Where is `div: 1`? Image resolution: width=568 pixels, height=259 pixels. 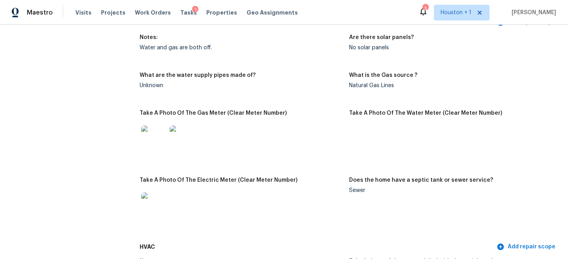
div: 1 is located at coordinates (195, 10).